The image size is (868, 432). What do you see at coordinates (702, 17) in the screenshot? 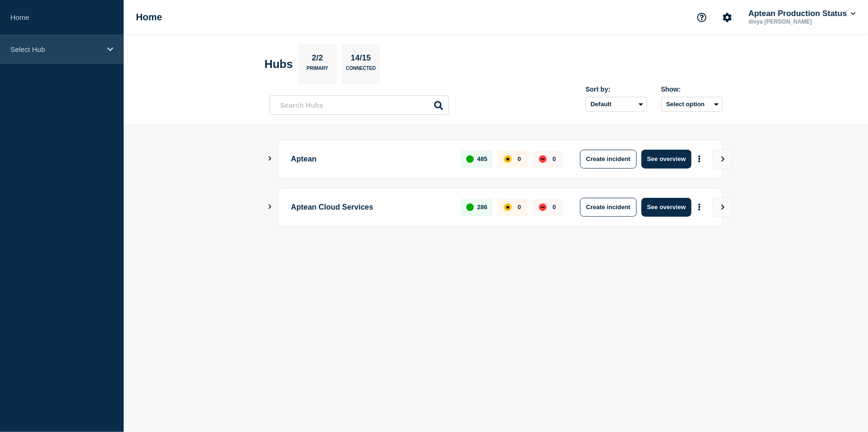
I see `button: Support` at bounding box center [702, 17].